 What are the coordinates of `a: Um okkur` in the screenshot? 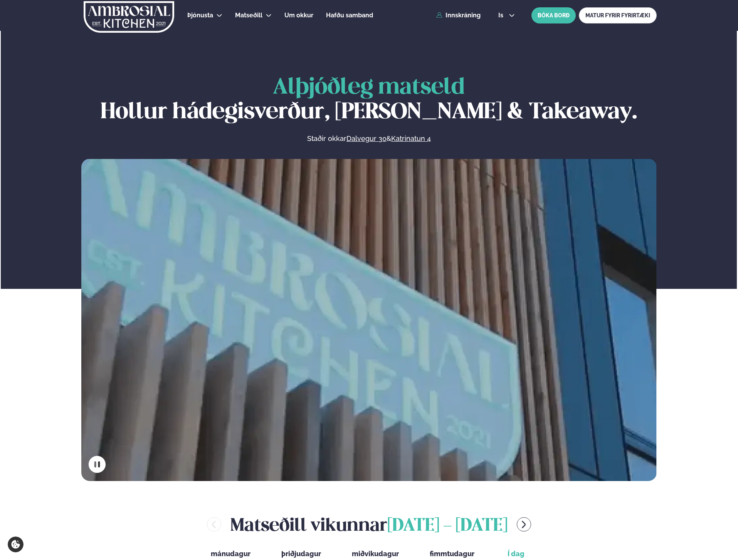 It's located at (299, 15).